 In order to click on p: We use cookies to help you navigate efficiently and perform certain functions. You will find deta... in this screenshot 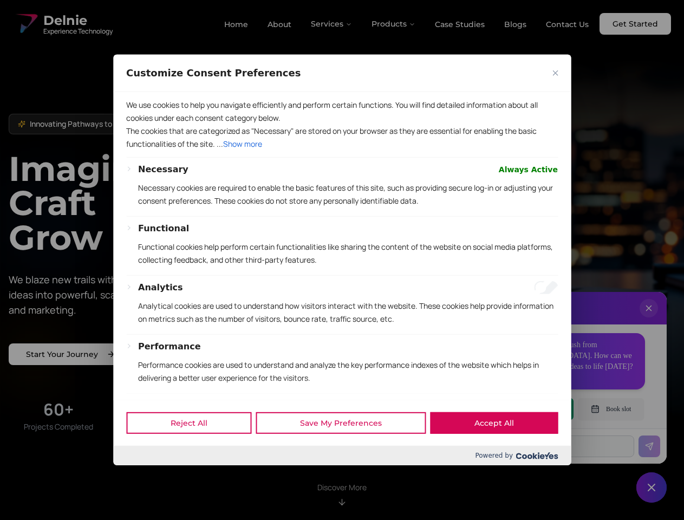, I will do `click(342, 112)`.